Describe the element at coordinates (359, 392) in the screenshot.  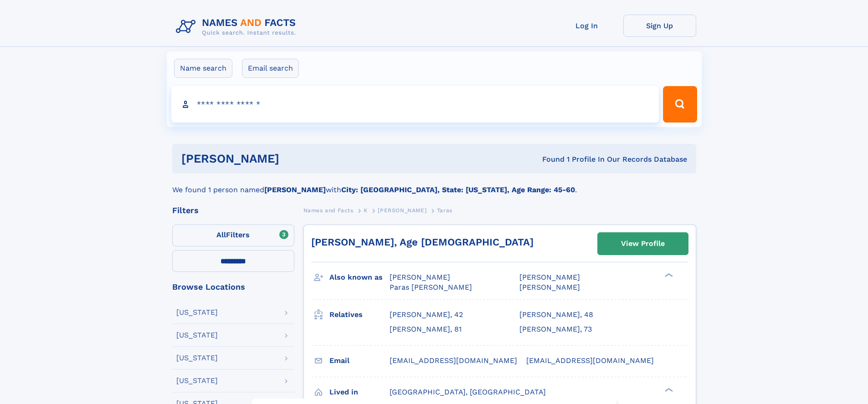
I see `h3: Lived in` at that location.